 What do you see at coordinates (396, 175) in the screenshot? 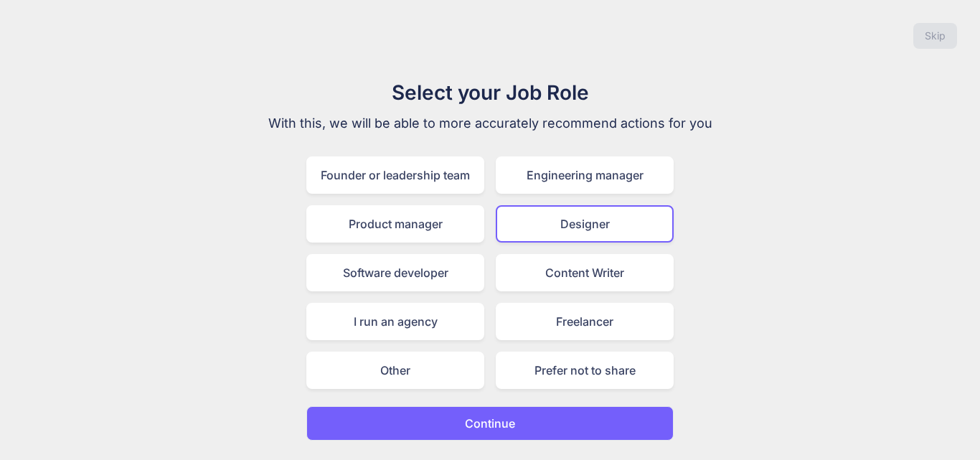
I see `div: Founder or leadership team` at bounding box center [396, 175].